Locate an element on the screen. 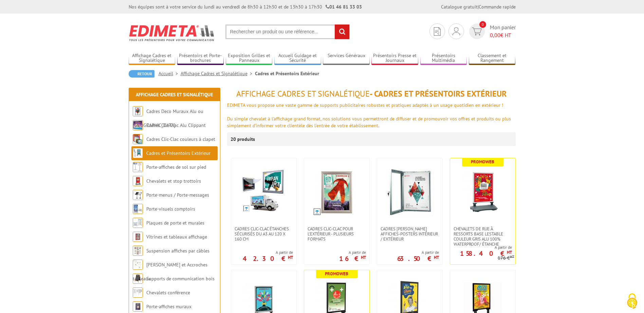 This screenshot has width=644, height=313. a: Plaques de porte et murales is located at coordinates (175, 223).